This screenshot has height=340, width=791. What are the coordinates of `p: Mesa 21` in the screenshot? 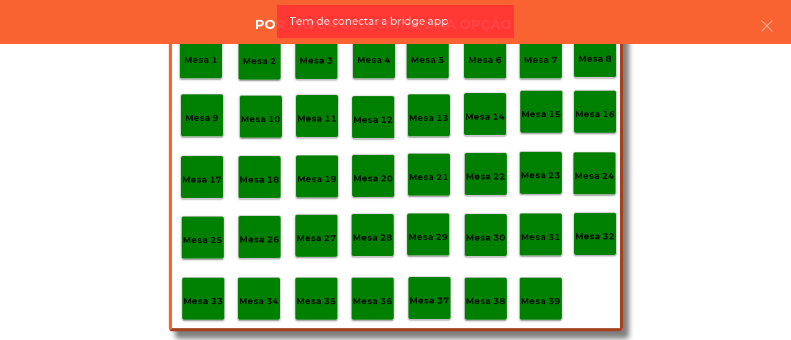 It's located at (429, 177).